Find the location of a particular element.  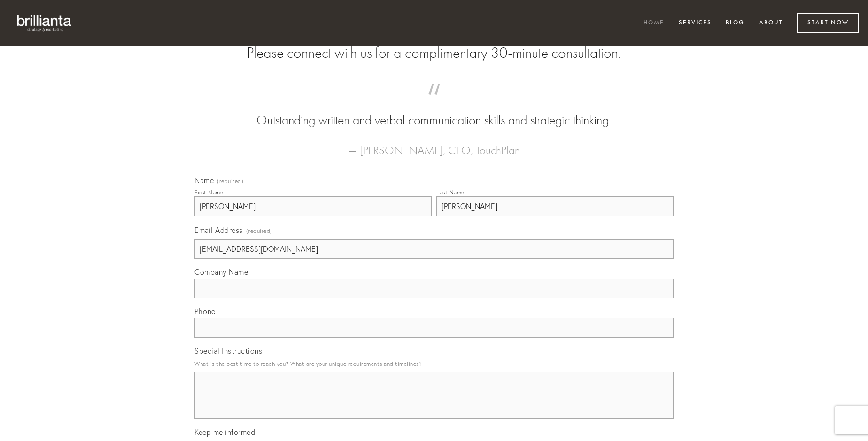

img: brillianta - research, strategy, marketing is located at coordinates (45, 23).